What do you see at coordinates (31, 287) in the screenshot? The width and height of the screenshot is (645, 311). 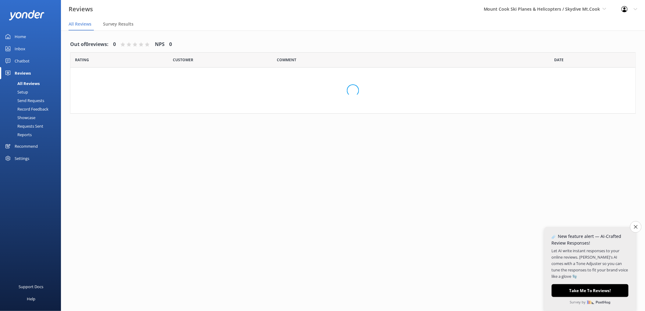 I see `div: Support Docs` at bounding box center [31, 287].